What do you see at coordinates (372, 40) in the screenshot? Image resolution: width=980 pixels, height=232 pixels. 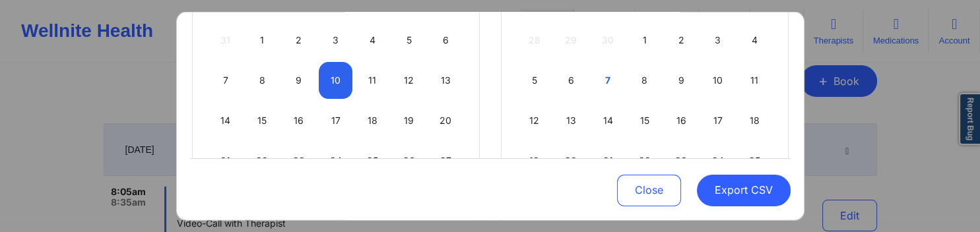 I see `div: Thu Sep 04 2025` at bounding box center [372, 40].